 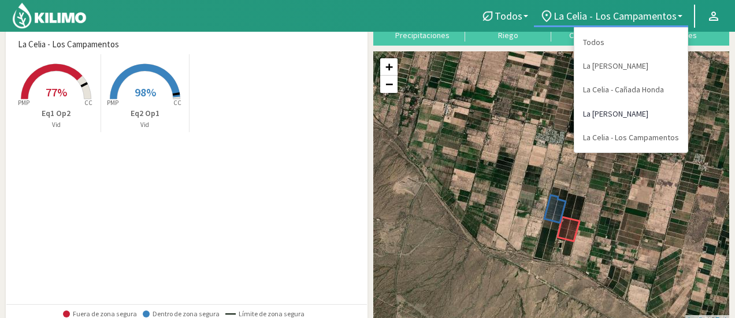 What do you see at coordinates (631, 42) in the screenshot?
I see `a: Todos` at bounding box center [631, 42].